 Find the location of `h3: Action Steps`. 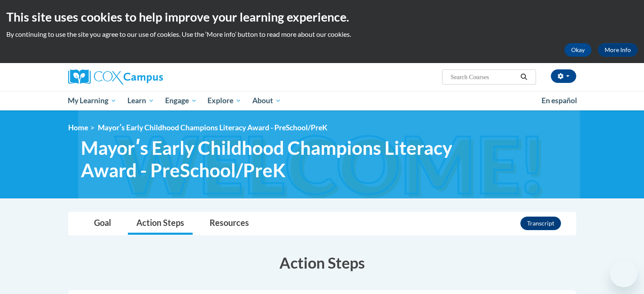

h3: Action Steps is located at coordinates (322, 263).